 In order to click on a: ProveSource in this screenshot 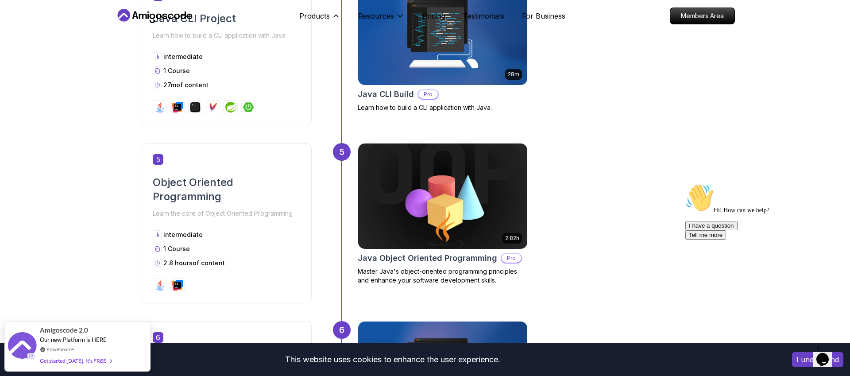, I will do `click(60, 349)`.